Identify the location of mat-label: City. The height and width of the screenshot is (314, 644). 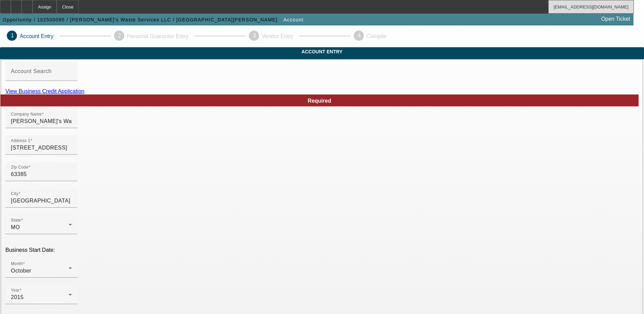
(14, 193).